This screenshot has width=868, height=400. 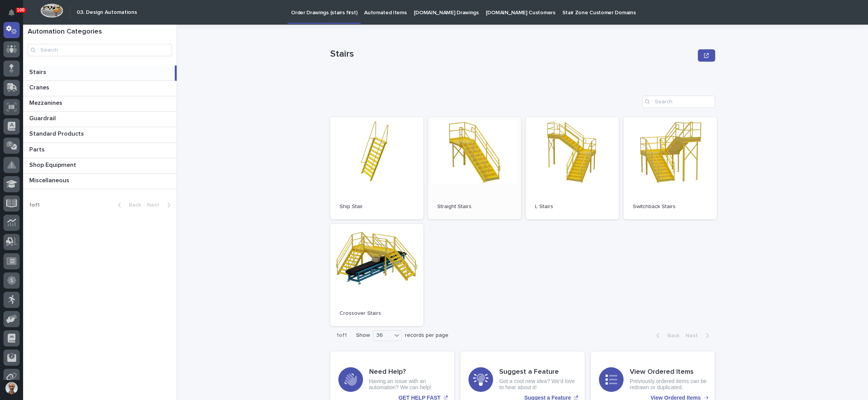 What do you see at coordinates (474, 206) in the screenshot?
I see `p: Straight Stairs` at bounding box center [474, 206].